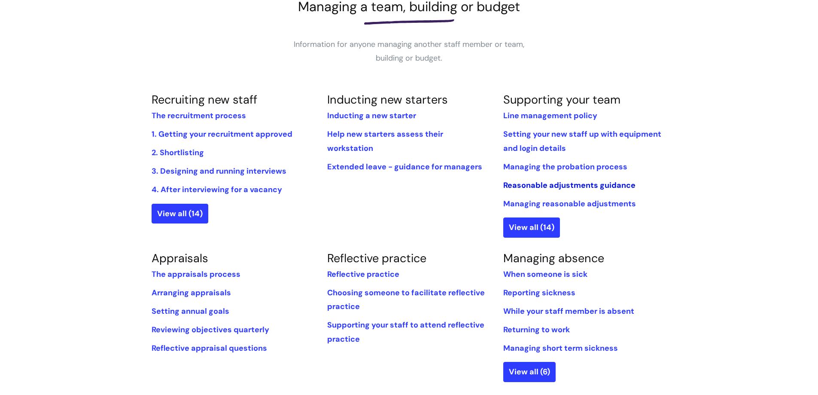 This screenshot has width=818, height=395. Describe the element at coordinates (180, 258) in the screenshot. I see `a: Appraisals` at that location.